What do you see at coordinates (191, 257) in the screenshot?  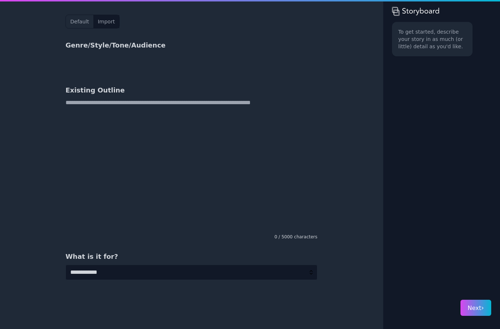 I see `h3: What is it for?` at bounding box center [191, 257].